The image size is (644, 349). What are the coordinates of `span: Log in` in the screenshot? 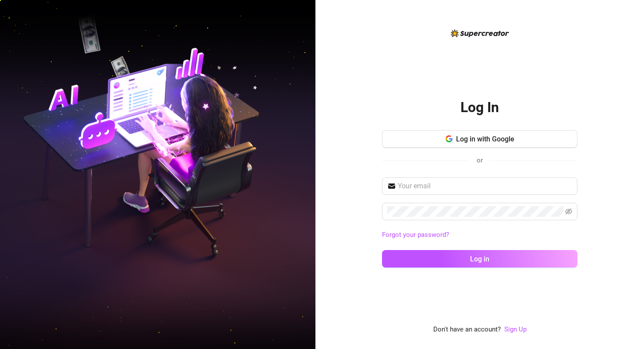 It's located at (480, 259).